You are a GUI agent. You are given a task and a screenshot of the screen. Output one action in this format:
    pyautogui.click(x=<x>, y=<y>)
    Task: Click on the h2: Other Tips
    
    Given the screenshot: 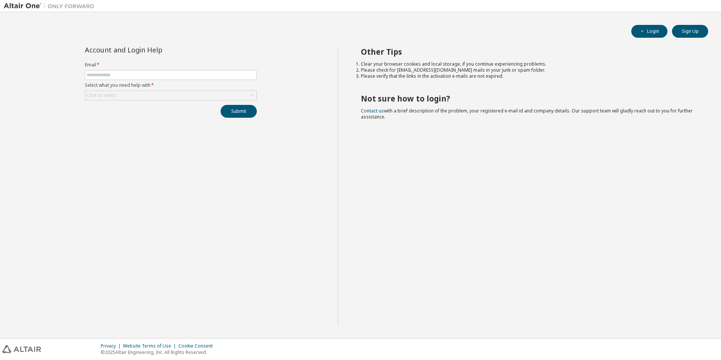 What is the action you would take?
    pyautogui.click(x=528, y=52)
    